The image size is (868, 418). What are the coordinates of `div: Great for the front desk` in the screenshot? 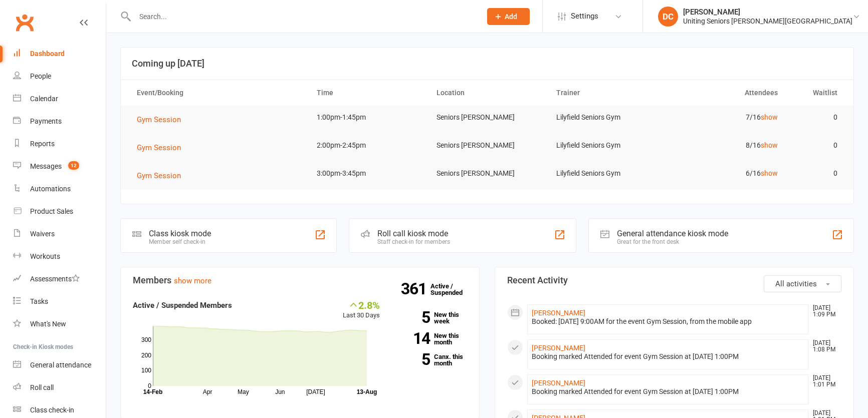 It's located at (673, 242).